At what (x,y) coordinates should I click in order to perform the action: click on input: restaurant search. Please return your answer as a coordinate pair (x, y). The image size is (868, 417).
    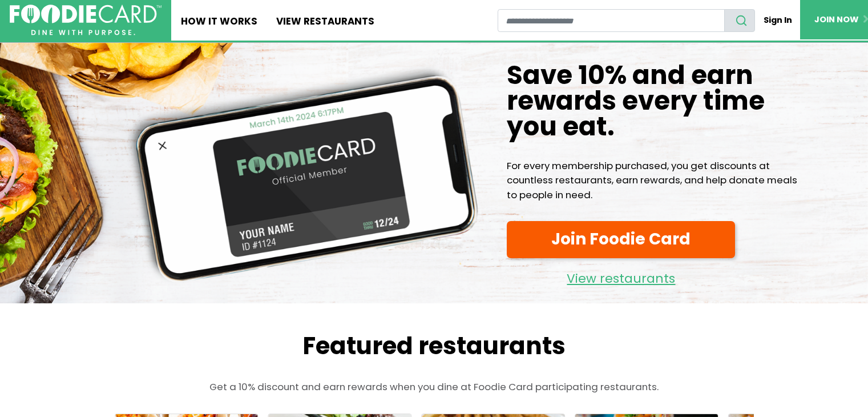
    Looking at the image, I should click on (611, 20).